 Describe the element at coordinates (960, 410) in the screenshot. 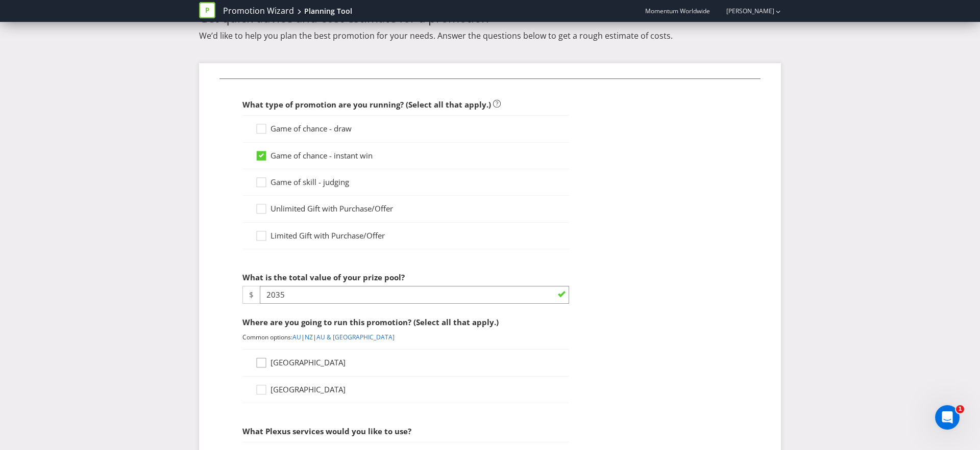

I see `span: 1` at that location.